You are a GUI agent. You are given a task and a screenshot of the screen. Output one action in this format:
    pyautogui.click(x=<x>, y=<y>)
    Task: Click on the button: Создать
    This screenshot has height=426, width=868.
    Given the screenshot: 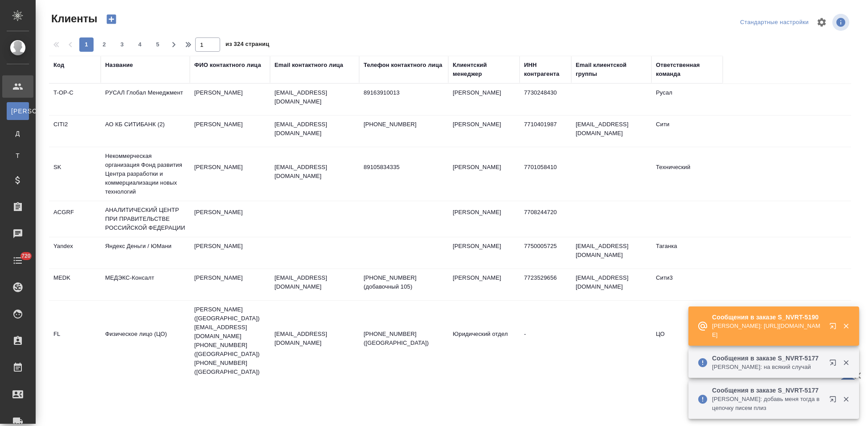 What is the action you would take?
    pyautogui.click(x=112, y=19)
    